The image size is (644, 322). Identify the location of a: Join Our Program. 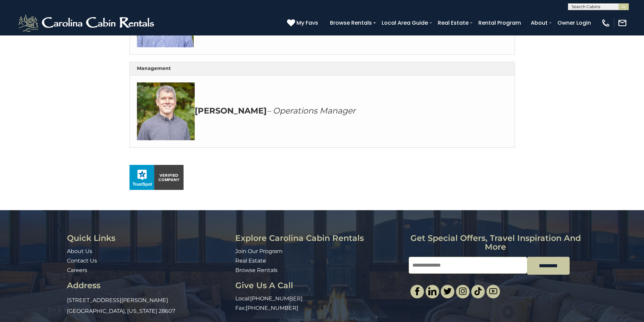
(259, 251).